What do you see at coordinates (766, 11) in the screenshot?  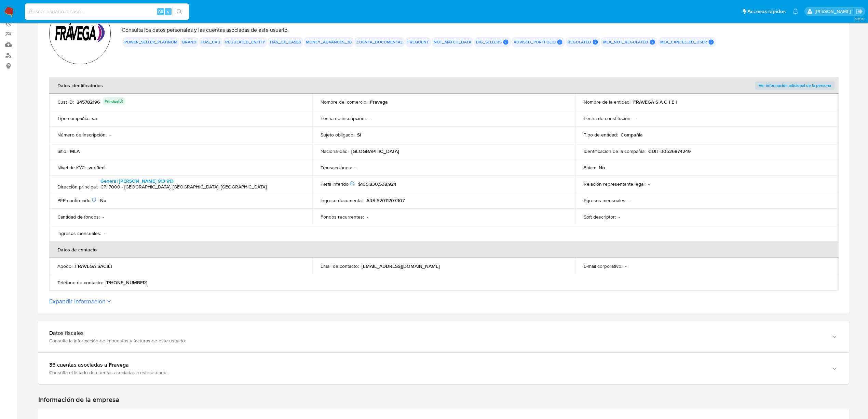 I see `span: Accesos rápidos` at bounding box center [766, 11].